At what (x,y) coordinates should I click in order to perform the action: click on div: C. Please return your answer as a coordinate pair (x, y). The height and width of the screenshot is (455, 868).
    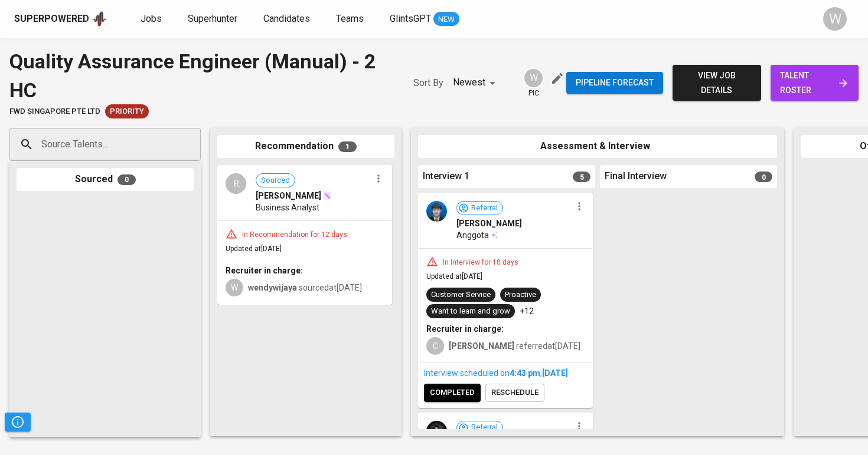
    Looking at the image, I should click on (435, 346).